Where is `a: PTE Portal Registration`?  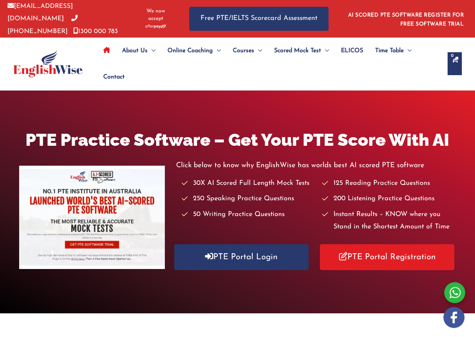
a: PTE Portal Registration is located at coordinates (387, 257).